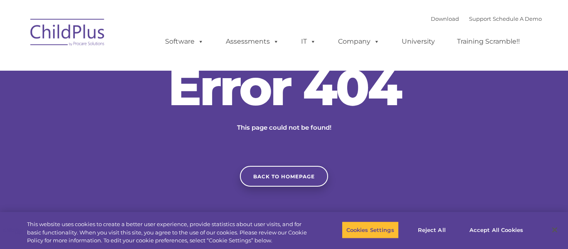 The height and width of the screenshot is (249, 568). I want to click on p: This page could not be found!, so click(284, 128).